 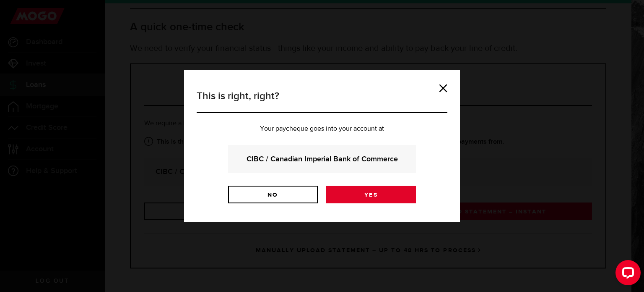 What do you see at coordinates (273, 194) in the screenshot?
I see `a: No` at bounding box center [273, 194].